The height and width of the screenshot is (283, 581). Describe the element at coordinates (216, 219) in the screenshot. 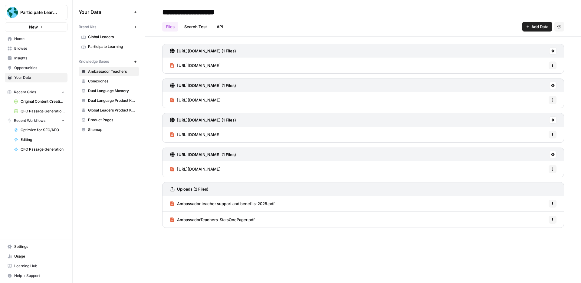

I see `span: AmbassadorTeachers-StatsOnePager.pdf` at that location.